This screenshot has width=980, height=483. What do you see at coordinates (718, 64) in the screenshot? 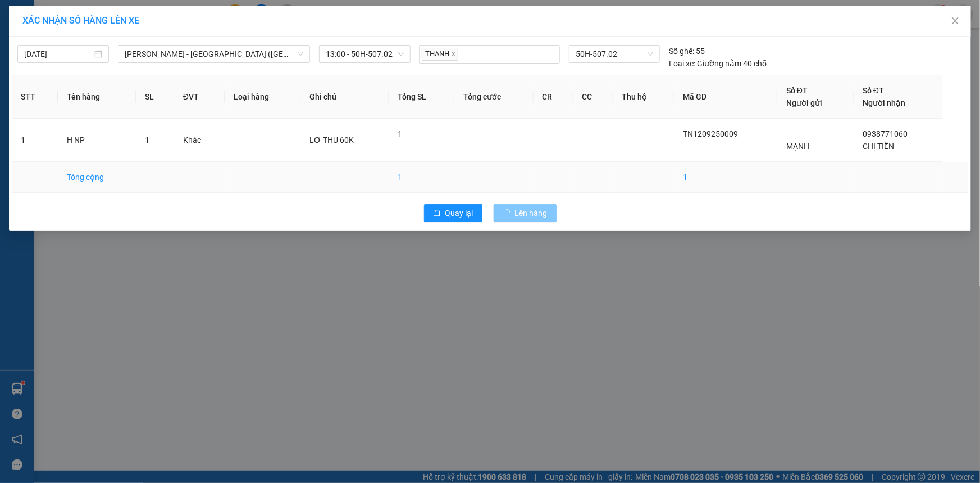
I see `div: Giường nằm 40 chỗ` at bounding box center [718, 64].